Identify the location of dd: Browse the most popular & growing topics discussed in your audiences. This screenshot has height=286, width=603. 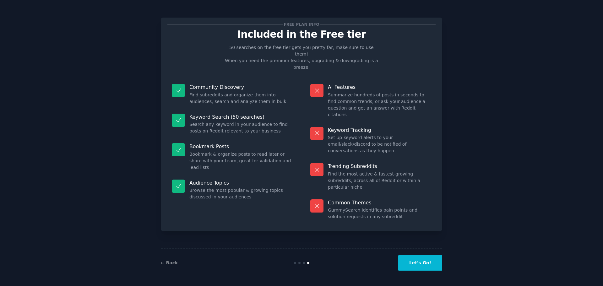
(241, 194).